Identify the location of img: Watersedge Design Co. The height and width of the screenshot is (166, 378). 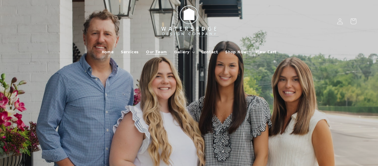
(189, 21).